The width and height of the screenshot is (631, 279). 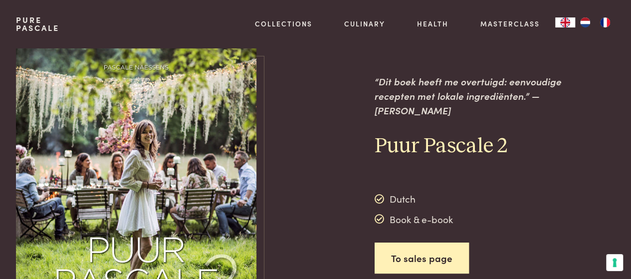 What do you see at coordinates (615, 263) in the screenshot?
I see `button: Your consent preferences for tracking technologies` at bounding box center [615, 263].